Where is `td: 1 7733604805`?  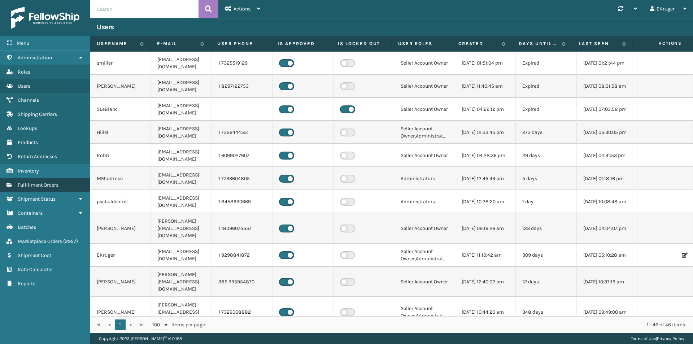
td: 1 7733604805 is located at coordinates (242, 179).